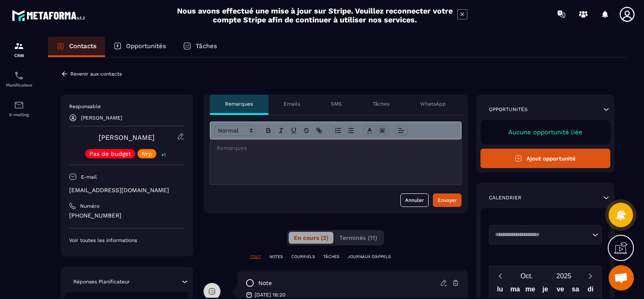 This screenshot has width=644, height=299. I want to click on img: logo, so click(50, 15).